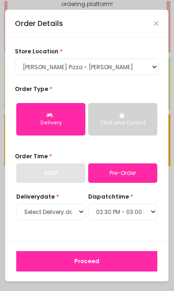 This screenshot has height=291, width=174. What do you see at coordinates (51, 123) in the screenshot?
I see `div: Delivery` at bounding box center [51, 123].